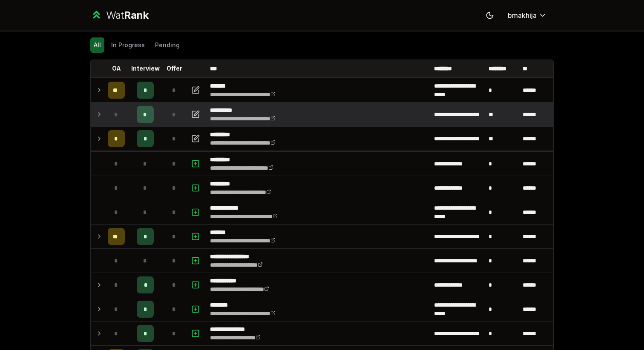  What do you see at coordinates (116, 68) in the screenshot?
I see `p: OA` at bounding box center [116, 68].